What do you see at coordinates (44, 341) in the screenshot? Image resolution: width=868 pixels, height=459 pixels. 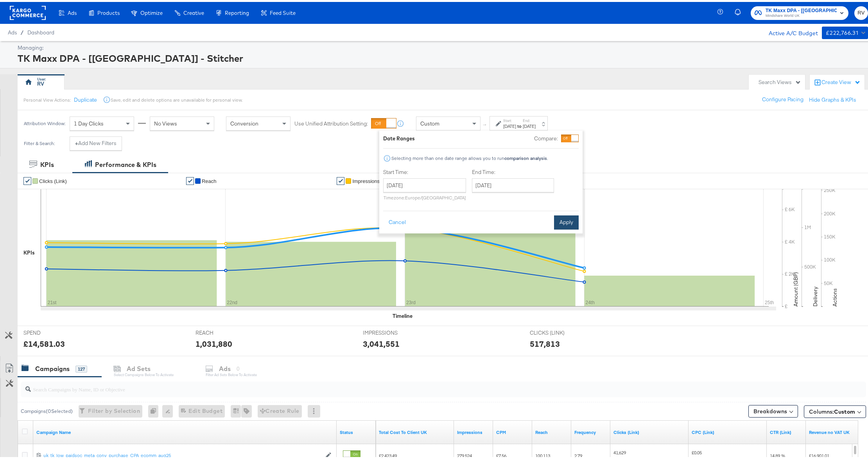 I see `div: £14,581.03` at bounding box center [44, 341].